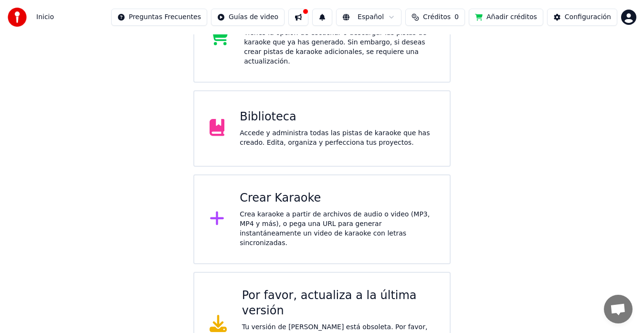 The height and width of the screenshot is (333, 644). What do you see at coordinates (45, 17) in the screenshot?
I see `span: Inicio` at bounding box center [45, 17].